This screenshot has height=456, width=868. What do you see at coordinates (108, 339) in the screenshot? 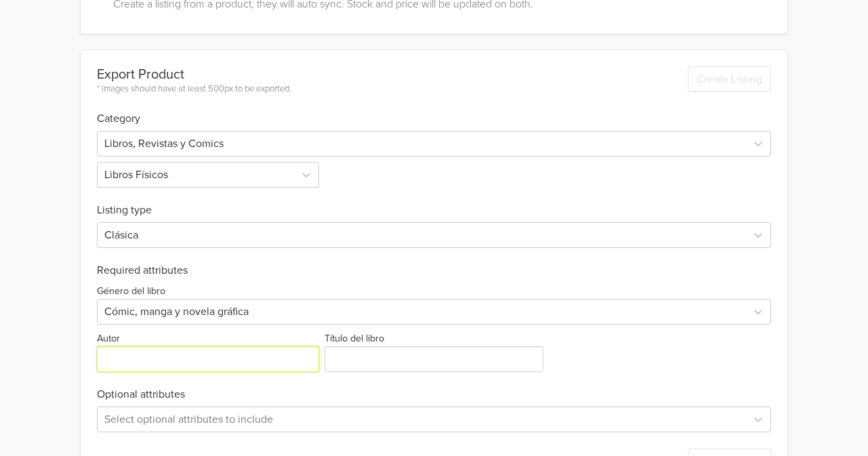
I see `label: Autor` at bounding box center [108, 339].